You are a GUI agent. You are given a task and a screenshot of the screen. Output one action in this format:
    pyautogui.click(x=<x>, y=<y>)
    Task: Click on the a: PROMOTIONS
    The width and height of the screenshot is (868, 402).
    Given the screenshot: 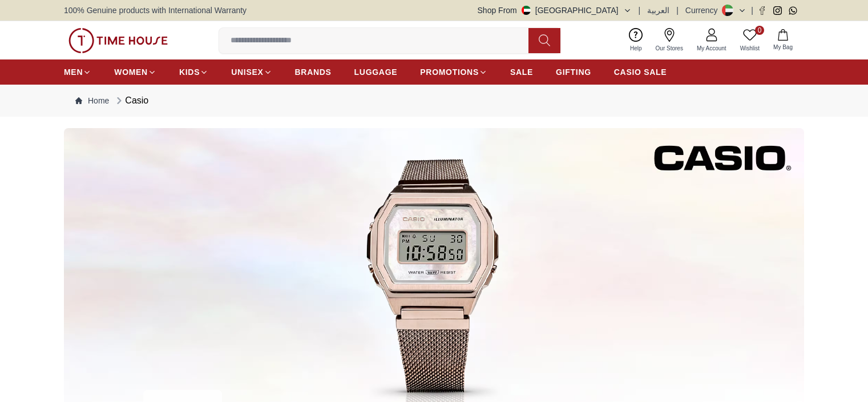 What is the action you would take?
    pyautogui.click(x=453, y=72)
    